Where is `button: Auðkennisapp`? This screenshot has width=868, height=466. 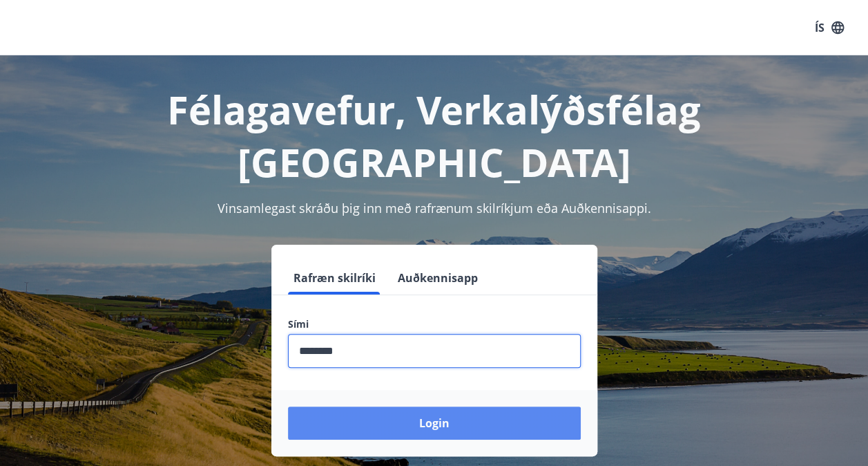
button: Auðkennisapp is located at coordinates (438, 278).